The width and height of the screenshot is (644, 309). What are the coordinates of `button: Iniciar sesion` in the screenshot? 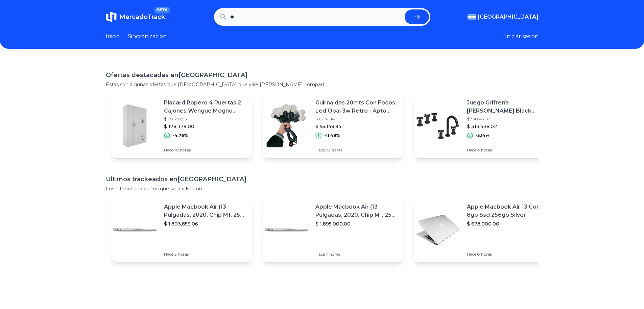 It's located at (522, 36).